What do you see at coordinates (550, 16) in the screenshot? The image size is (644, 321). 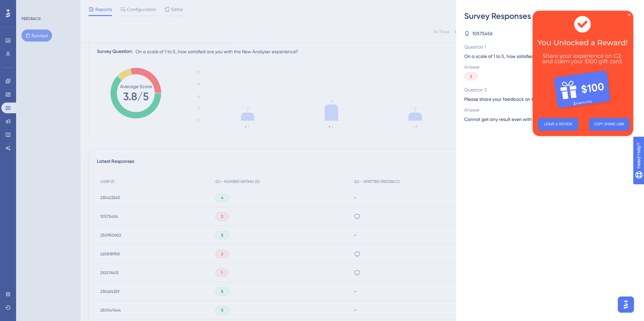 I see `div: Survey Responses` at bounding box center [550, 16].